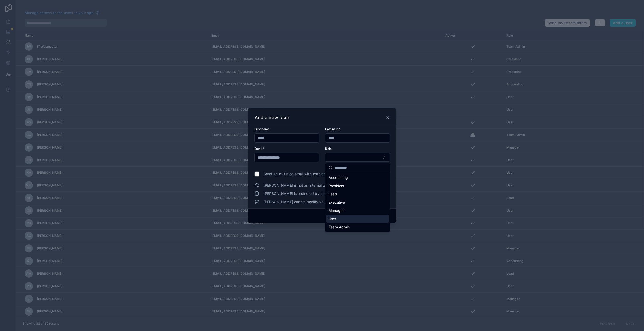 This screenshot has height=331, width=644. Describe the element at coordinates (339, 227) in the screenshot. I see `span: Team Admin` at that location.